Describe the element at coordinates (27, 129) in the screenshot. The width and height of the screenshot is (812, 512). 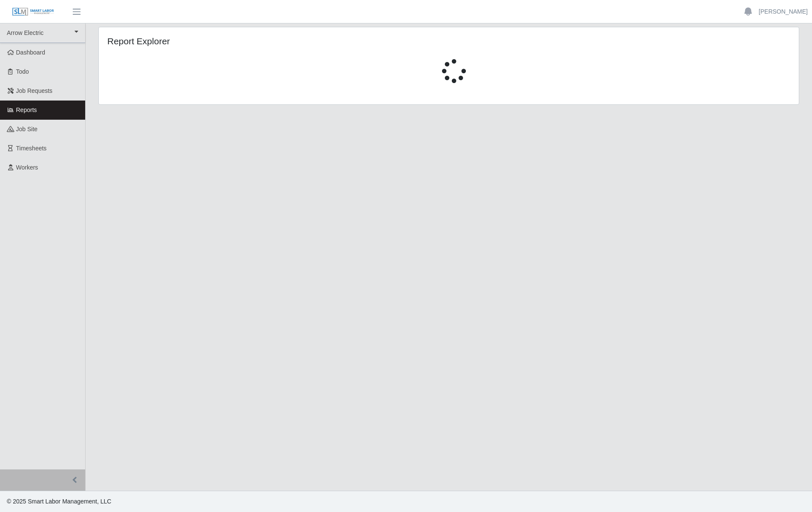
I see `span: job site` at that location.